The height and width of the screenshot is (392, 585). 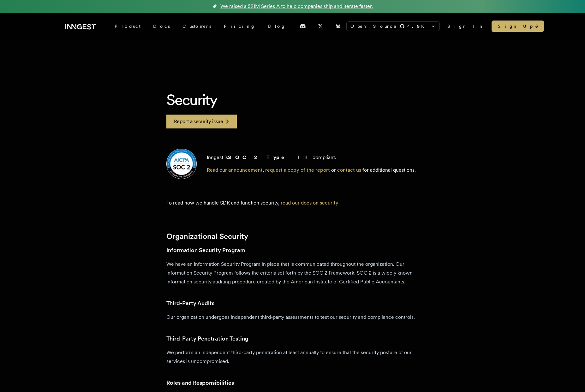 I want to click on p: Inngest is compliant., so click(x=311, y=158).